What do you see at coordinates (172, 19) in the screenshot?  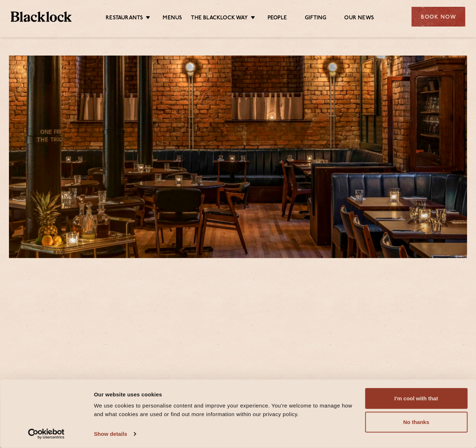 I see `a: Menus` at bounding box center [172, 19].